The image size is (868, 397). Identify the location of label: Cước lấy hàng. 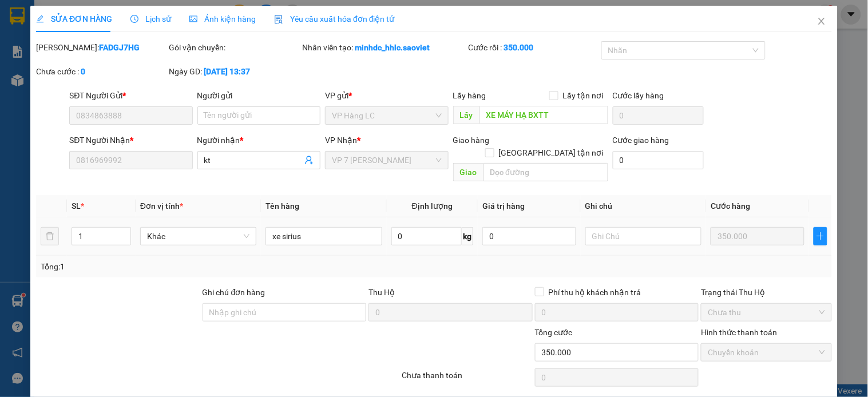
(638, 95).